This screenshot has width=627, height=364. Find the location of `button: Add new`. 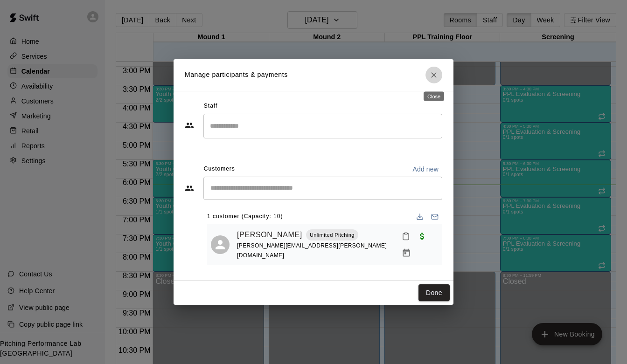

button: Add new is located at coordinates (425, 169).